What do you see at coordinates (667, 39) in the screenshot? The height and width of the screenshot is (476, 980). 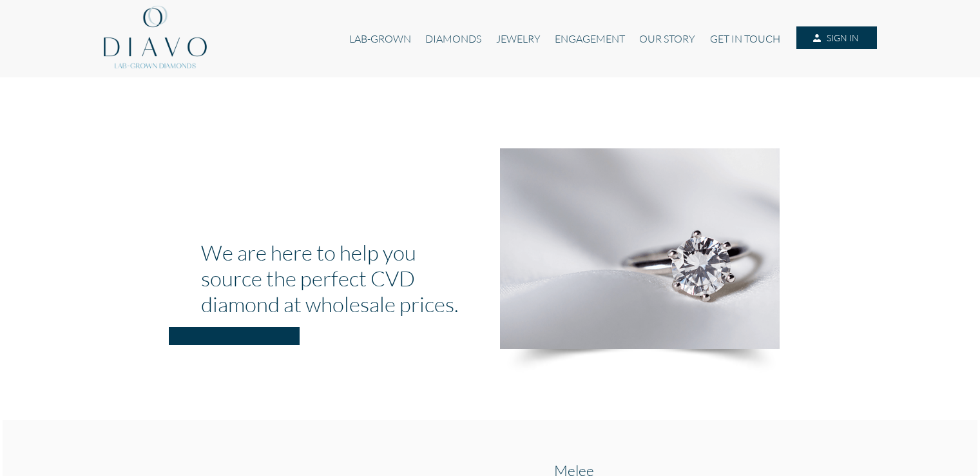 I see `a: OUR STORY` at bounding box center [667, 39].